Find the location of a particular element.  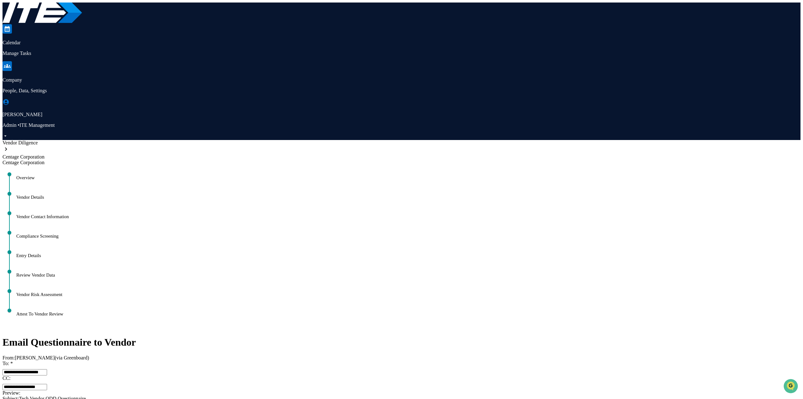

img: f2157a4c-a0d3-4daa-907e-bb6f0de503a5-1751232295721 is located at coordinates (8, 8).